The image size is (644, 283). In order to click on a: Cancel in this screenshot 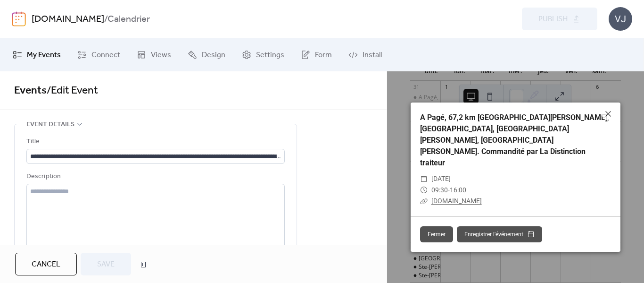, I will do `click(46, 264)`.